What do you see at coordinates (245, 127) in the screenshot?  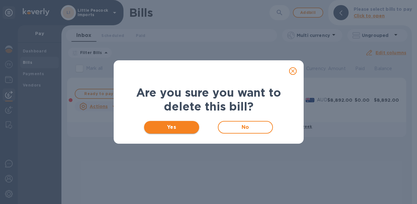 I see `button: No` at bounding box center [245, 127].